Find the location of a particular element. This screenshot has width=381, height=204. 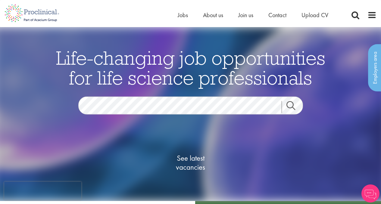

span: See latest vacancies is located at coordinates (191, 163).